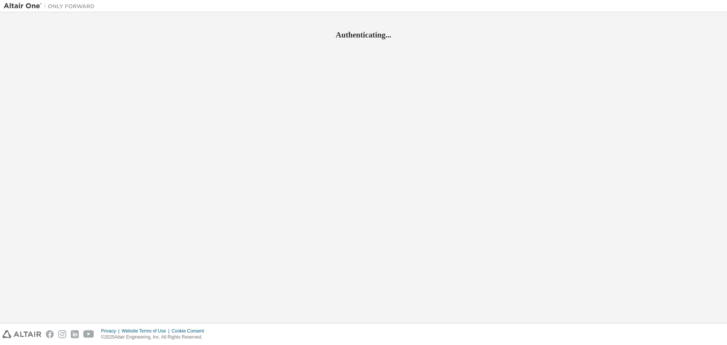  I want to click on img: youtube.svg, so click(89, 334).